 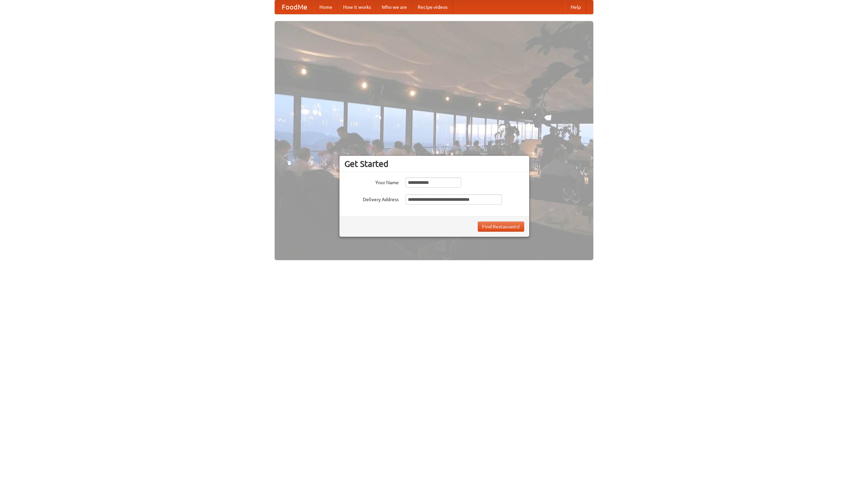 What do you see at coordinates (326, 7) in the screenshot?
I see `a: Home` at bounding box center [326, 7].